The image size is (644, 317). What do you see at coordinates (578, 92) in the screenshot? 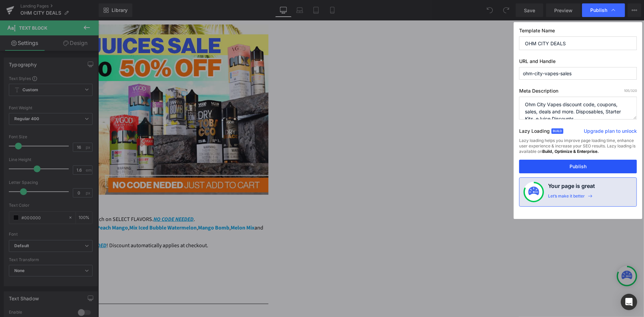
I see `label: Meta Description` at bounding box center [578, 92].